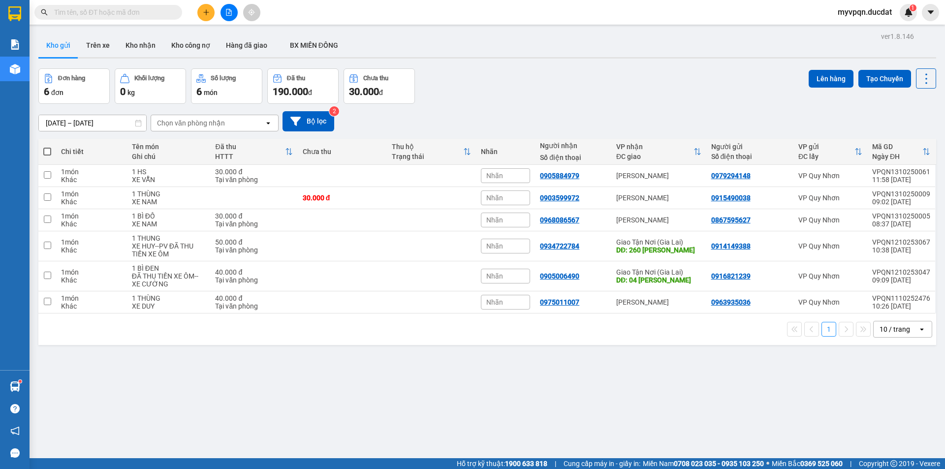 The width and height of the screenshot is (945, 469). Describe the element at coordinates (169, 268) in the screenshot. I see `div: 1 BÌ ĐEN` at that location.